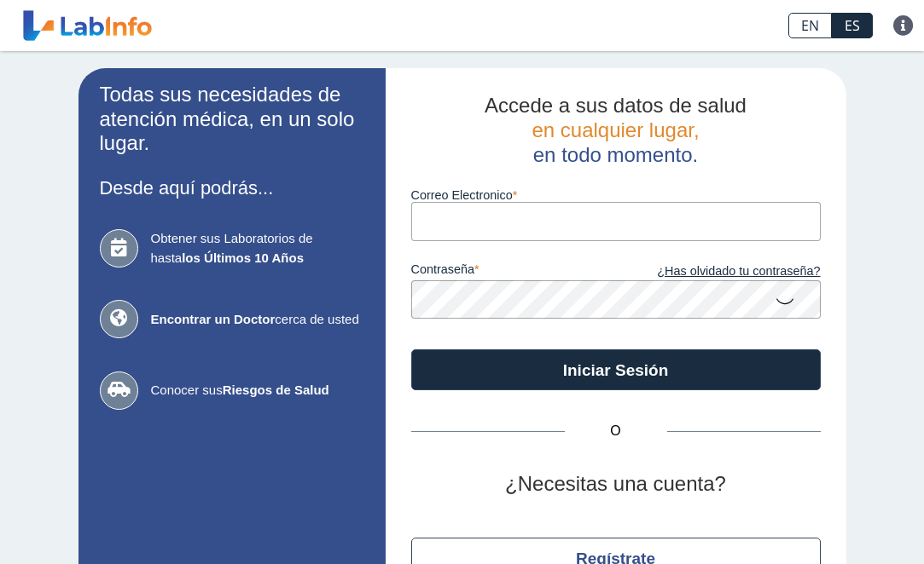 The image size is (924, 564). I want to click on h2: Todas sus necesidades de atención médica, en un solo lugar., so click(232, 120).